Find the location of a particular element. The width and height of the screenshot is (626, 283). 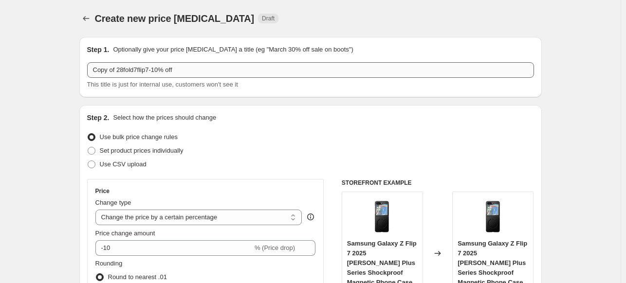

span: Price change amount is located at coordinates (125, 233).